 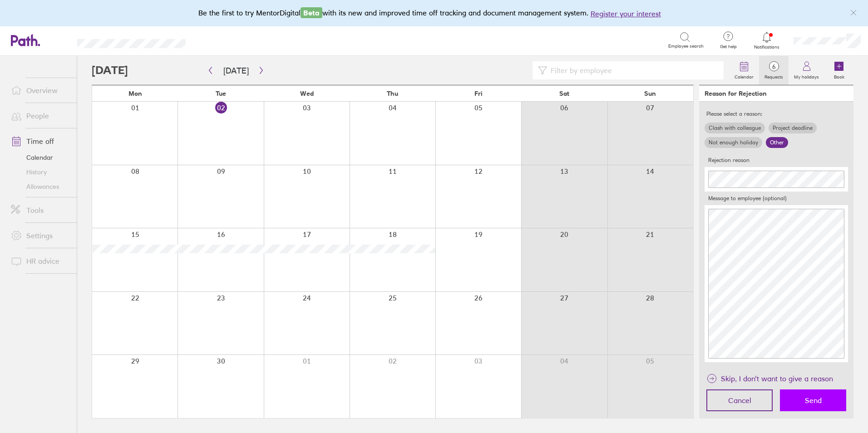 I want to click on label: Requests, so click(x=774, y=76).